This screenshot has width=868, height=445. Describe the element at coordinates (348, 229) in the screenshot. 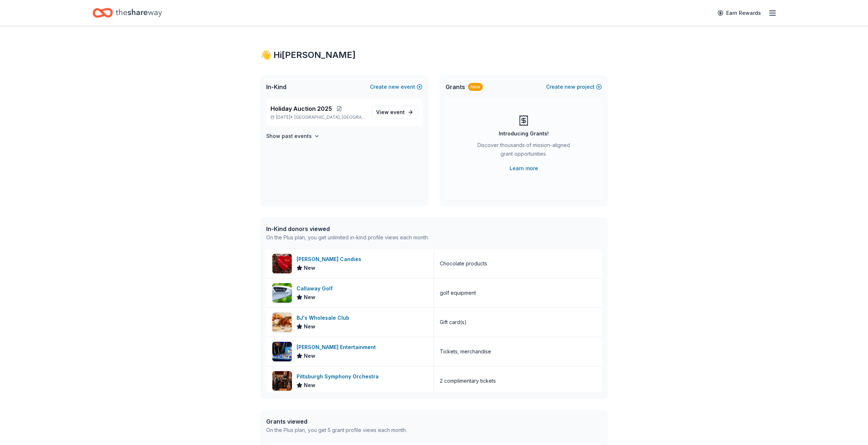

I see `div: In-Kind donors viewed` at that location.